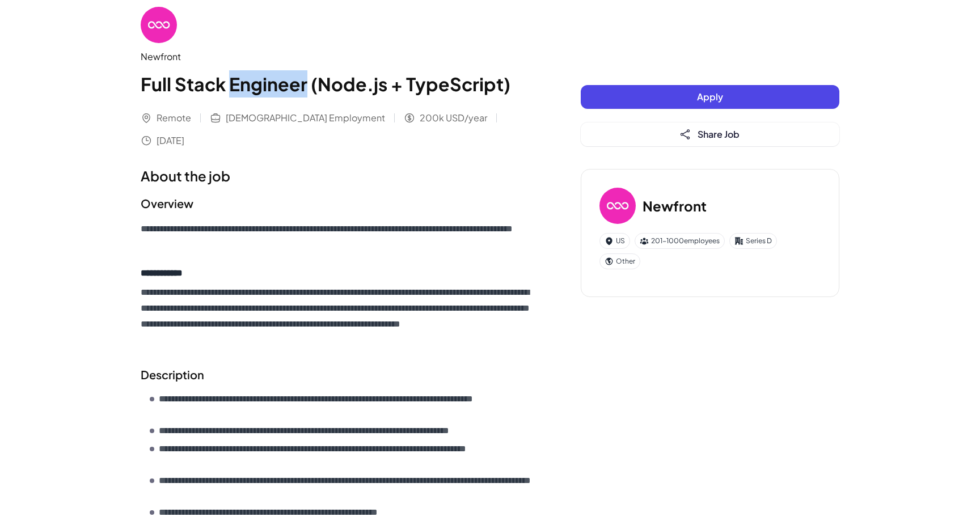 The width and height of the screenshot is (980, 521). What do you see at coordinates (754, 241) in the screenshot?
I see `div: Series D` at bounding box center [754, 241].